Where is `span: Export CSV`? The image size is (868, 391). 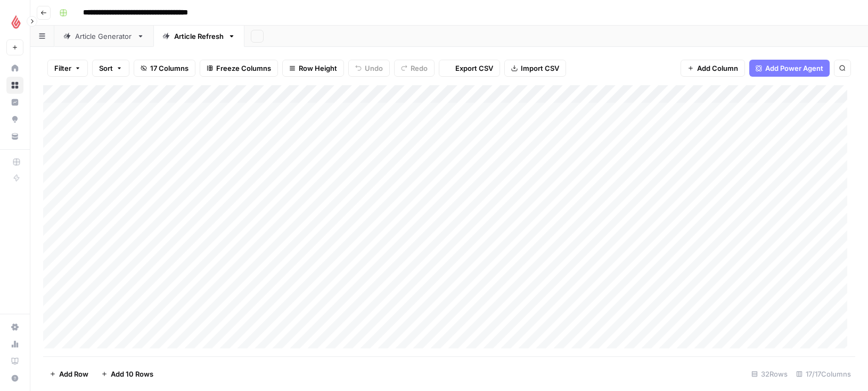 span: Export CSV is located at coordinates (474, 68).